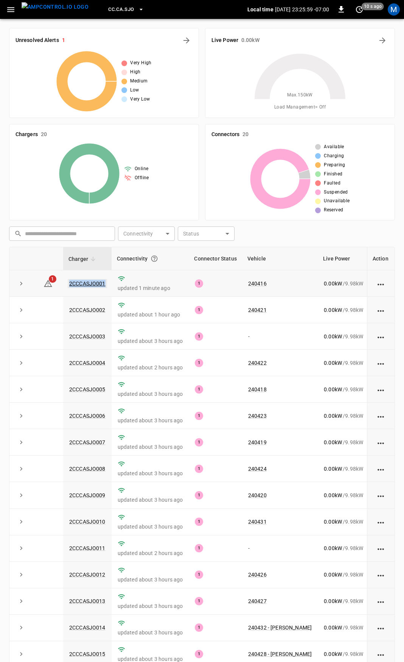 The height and width of the screenshot is (662, 404). What do you see at coordinates (87, 337) in the screenshot?
I see `a: 2CCCASJO003` at bounding box center [87, 337].